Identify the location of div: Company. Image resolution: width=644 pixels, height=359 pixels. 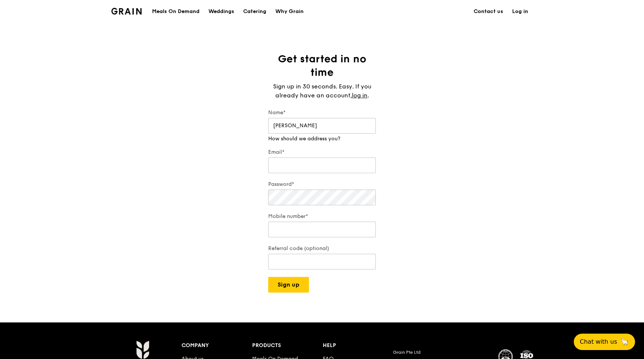
(217, 345).